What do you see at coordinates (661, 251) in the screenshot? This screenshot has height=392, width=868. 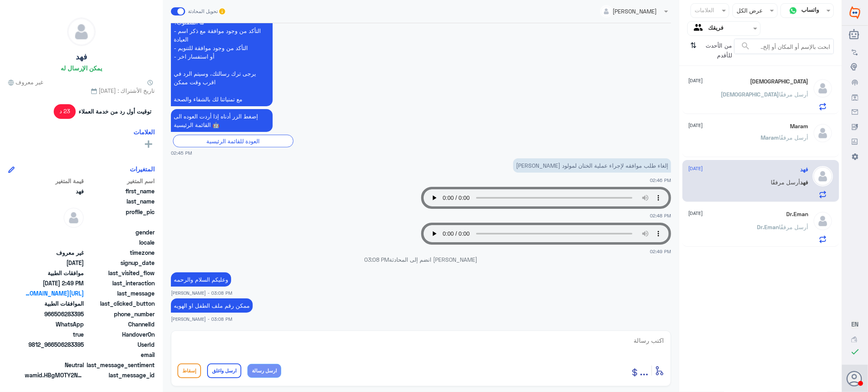 I see `span: 02:49 PM` at bounding box center [661, 251].